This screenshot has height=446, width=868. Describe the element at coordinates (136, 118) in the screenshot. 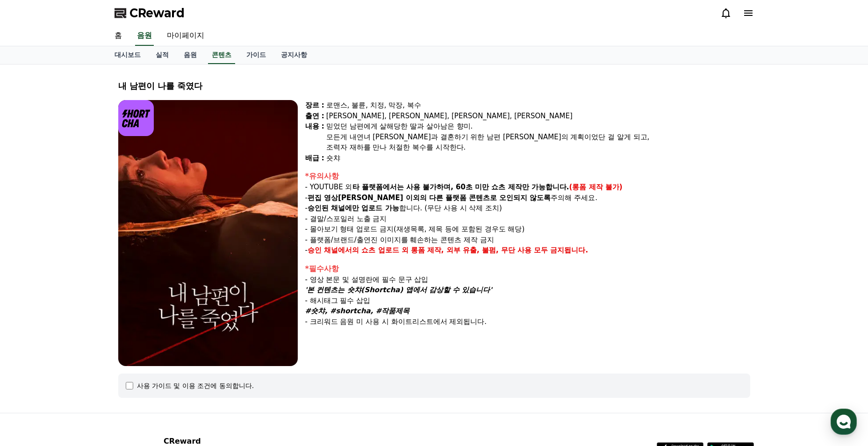

I see `img: logo` at that location.